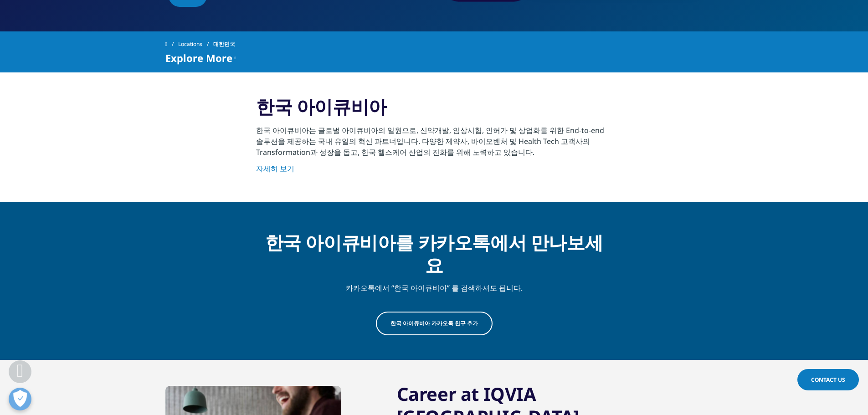  What do you see at coordinates (434, 285) in the screenshot?
I see `div: 카카오톡에서 “한국 아이큐비아” 를 검색하셔도 됩니다.` at bounding box center [434, 285].